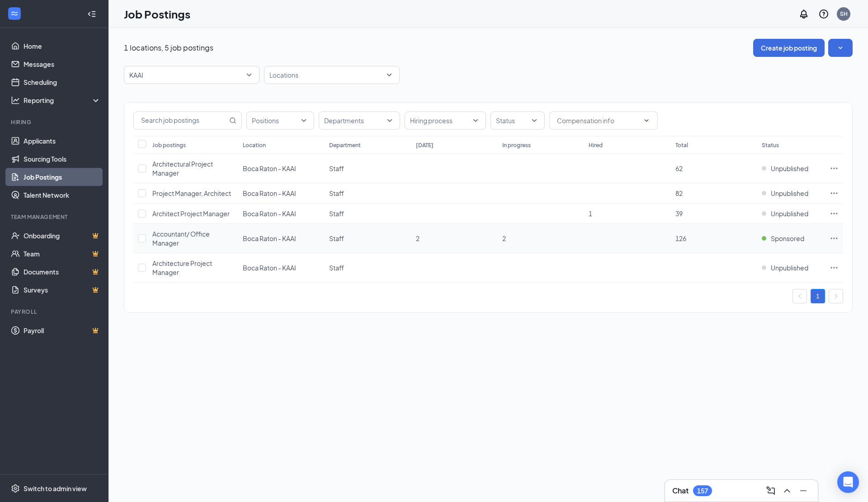 The width and height of the screenshot is (868, 502). Describe the element at coordinates (771, 491) in the screenshot. I see `svg: ComposeMessage` at that location.